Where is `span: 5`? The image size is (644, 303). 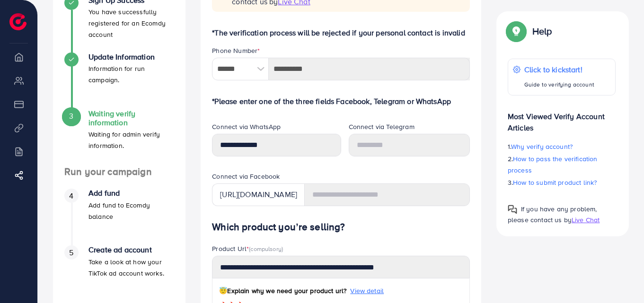
span: 5 is located at coordinates (71, 253).